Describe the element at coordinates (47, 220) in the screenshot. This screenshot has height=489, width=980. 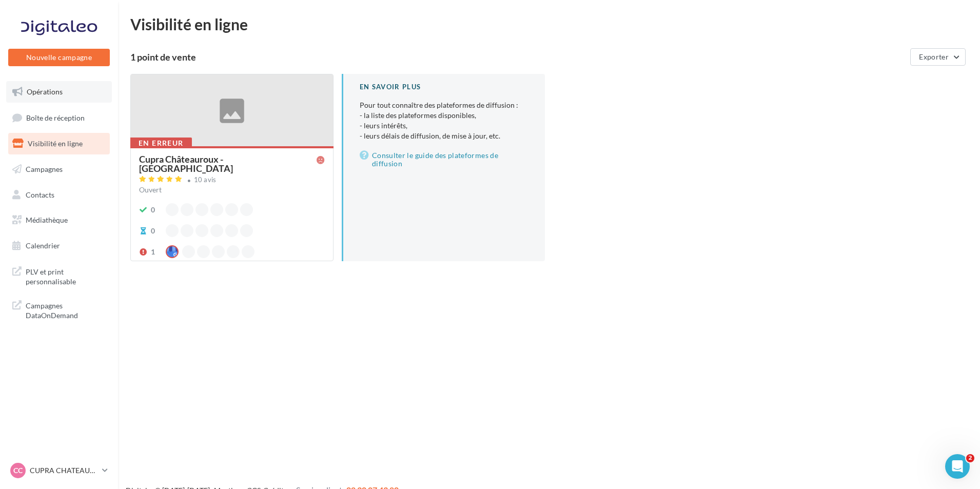
I see `span: Médiathèque` at that location.